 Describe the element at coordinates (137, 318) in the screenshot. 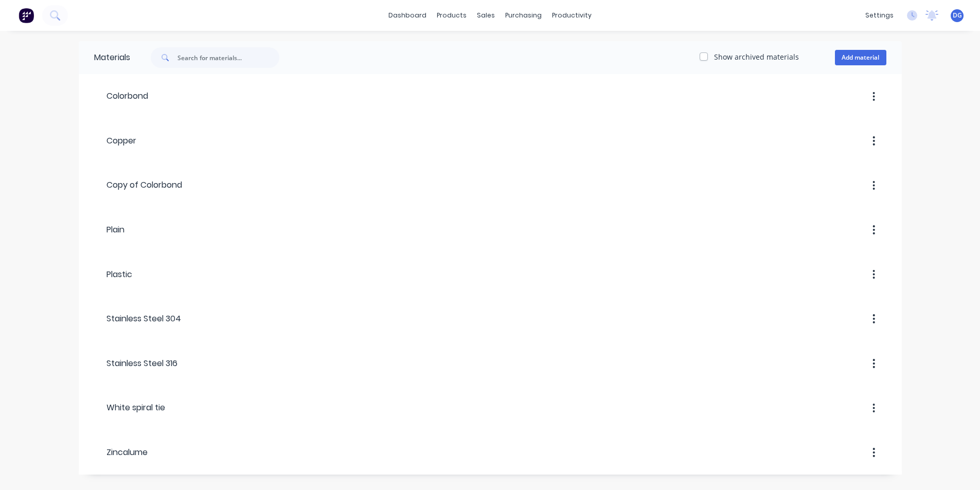

I see `div: Stainless Steel 304` at that location.